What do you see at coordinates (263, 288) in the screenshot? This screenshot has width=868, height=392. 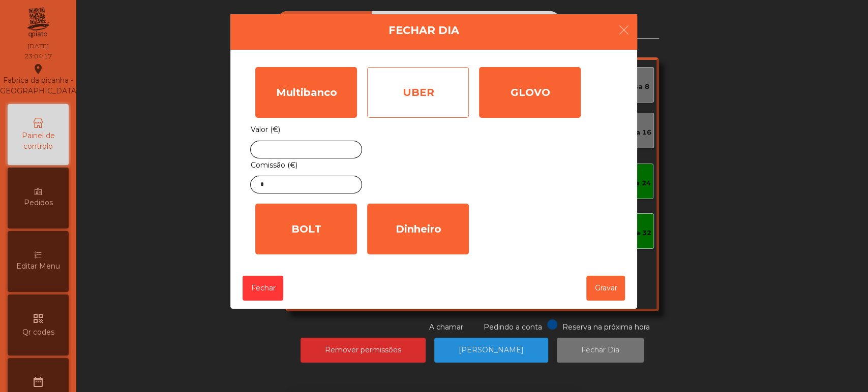 I see `button: Fechar` at bounding box center [263, 288].